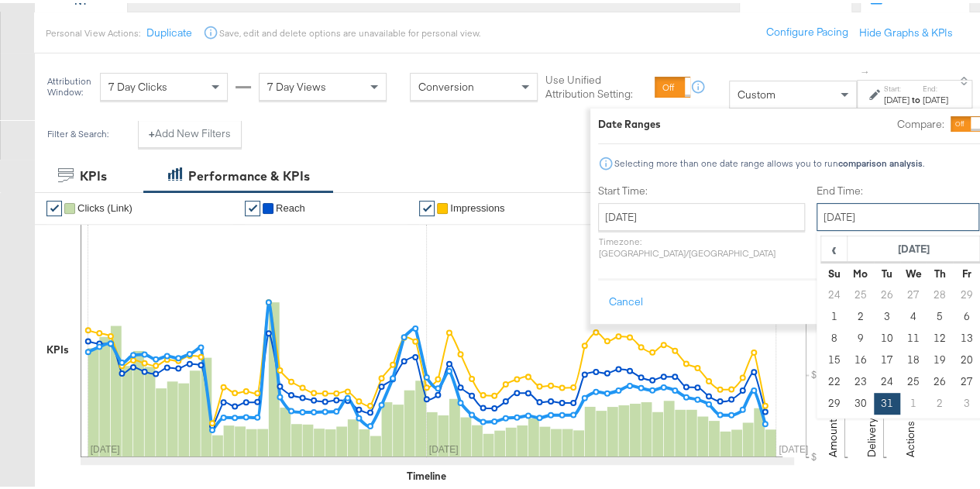 This screenshot has width=980, height=489. What do you see at coordinates (833, 420) in the screenshot?
I see `text: Amount (USD)` at bounding box center [833, 420].